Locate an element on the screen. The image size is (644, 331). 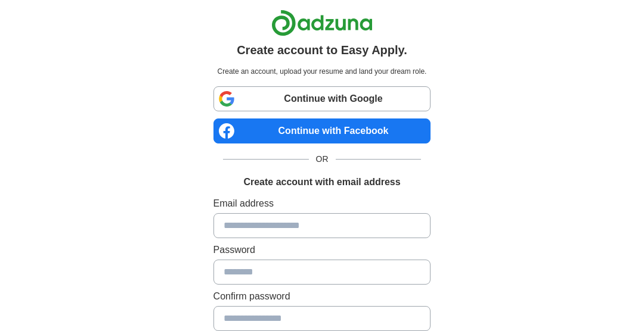
img: Adzuna logo is located at coordinates (322, 23).